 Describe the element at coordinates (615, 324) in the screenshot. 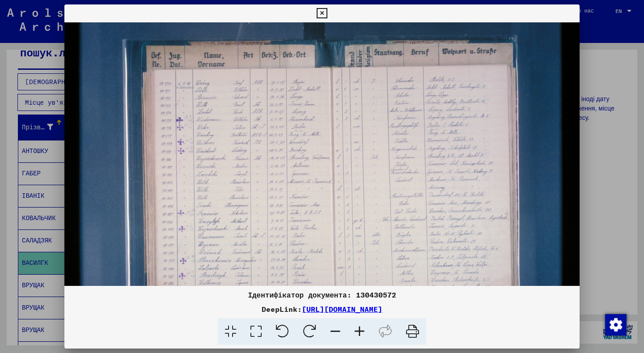

I see `div: Зміна згоди` at that location.